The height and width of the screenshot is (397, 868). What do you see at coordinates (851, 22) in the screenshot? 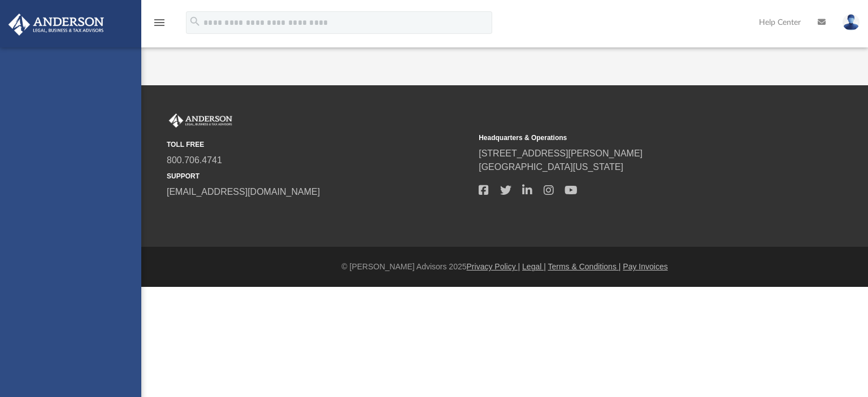
I see `img: User Pic` at bounding box center [851, 22].